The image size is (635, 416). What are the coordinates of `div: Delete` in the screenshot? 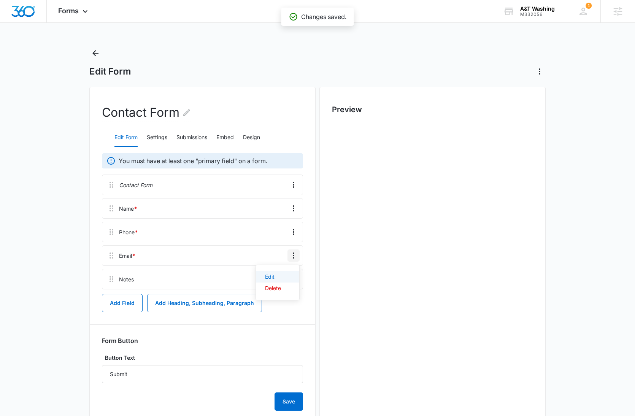 It's located at (273, 288).